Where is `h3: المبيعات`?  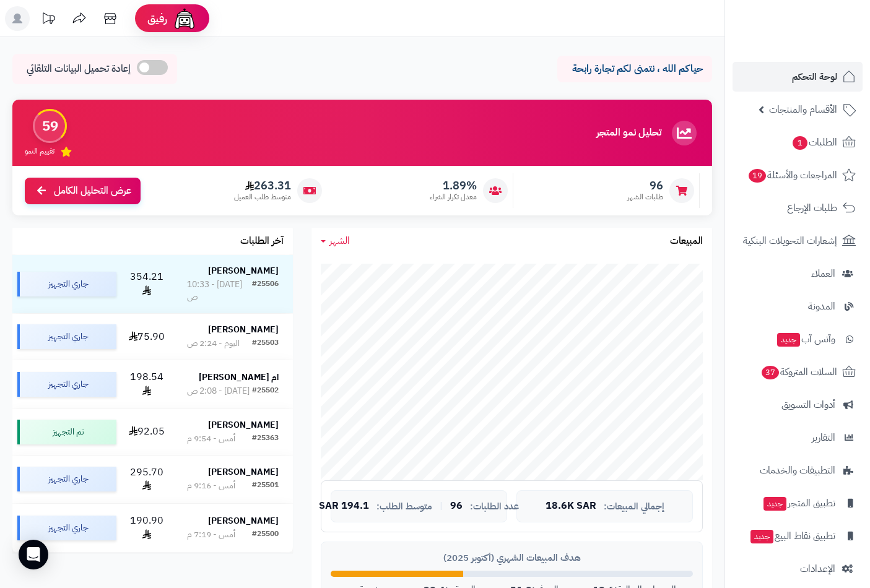
h3: المبيعات is located at coordinates (686, 242).